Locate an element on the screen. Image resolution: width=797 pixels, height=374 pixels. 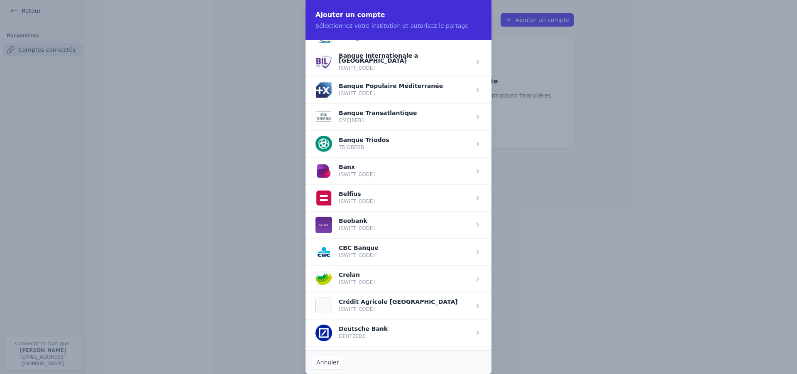
p: Sélectionnez votre institution et autorisez le partage is located at coordinates (398, 26).